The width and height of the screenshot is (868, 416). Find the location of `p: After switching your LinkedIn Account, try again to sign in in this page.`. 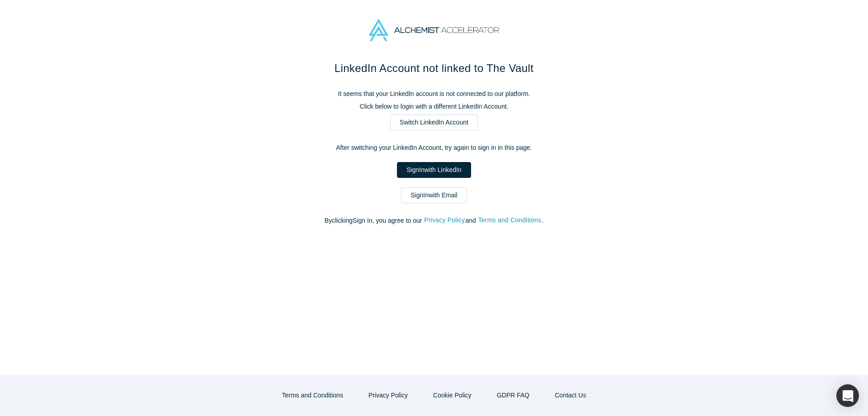

p: After switching your LinkedIn Account, try again to sign in in this page. is located at coordinates (434, 148).